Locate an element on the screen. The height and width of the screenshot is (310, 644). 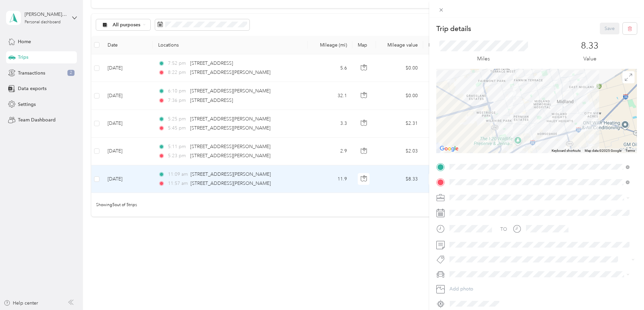
button: Keyboard shortcuts is located at coordinates (566, 151).